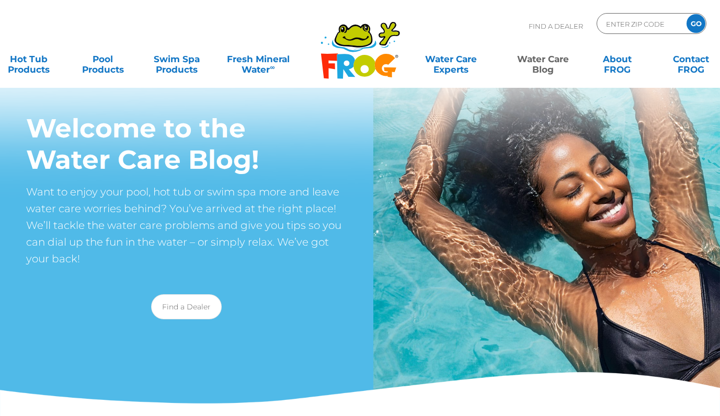  Describe the element at coordinates (258, 59) in the screenshot. I see `a: Fresh MineralWater∞` at that location.